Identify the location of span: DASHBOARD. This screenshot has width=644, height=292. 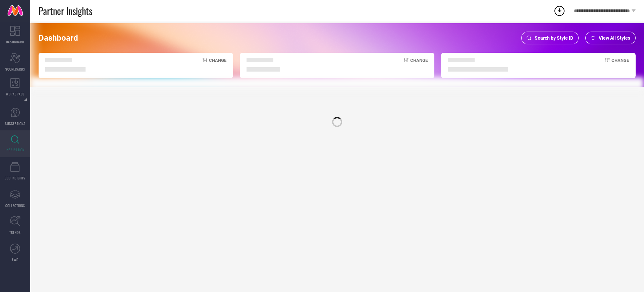
(15, 42).